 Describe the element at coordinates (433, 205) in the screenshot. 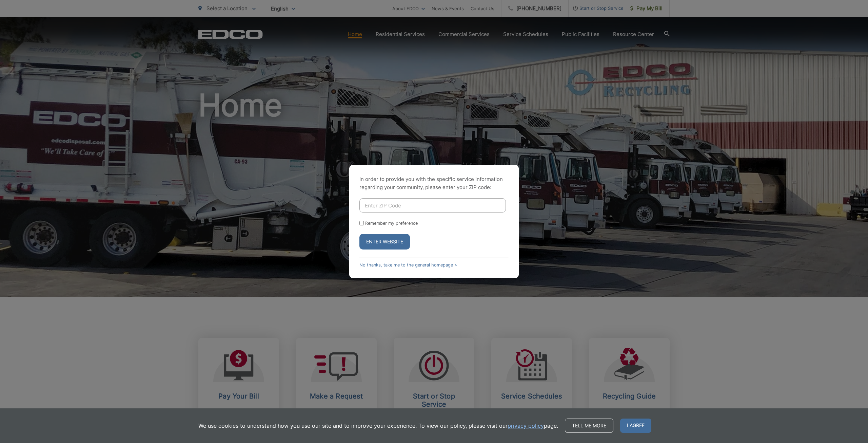

I see `input: Enter ZIP Code` at that location.